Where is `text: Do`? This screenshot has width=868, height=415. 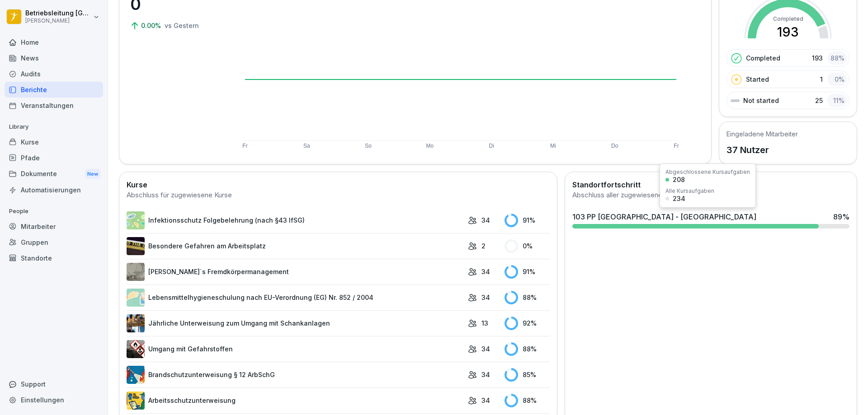
text: Do is located at coordinates (615, 146).